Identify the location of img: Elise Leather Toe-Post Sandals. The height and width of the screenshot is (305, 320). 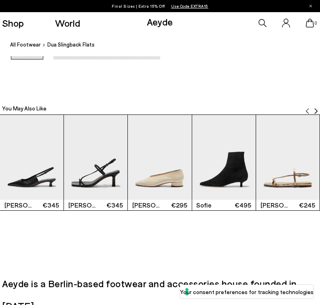
(96, 158).